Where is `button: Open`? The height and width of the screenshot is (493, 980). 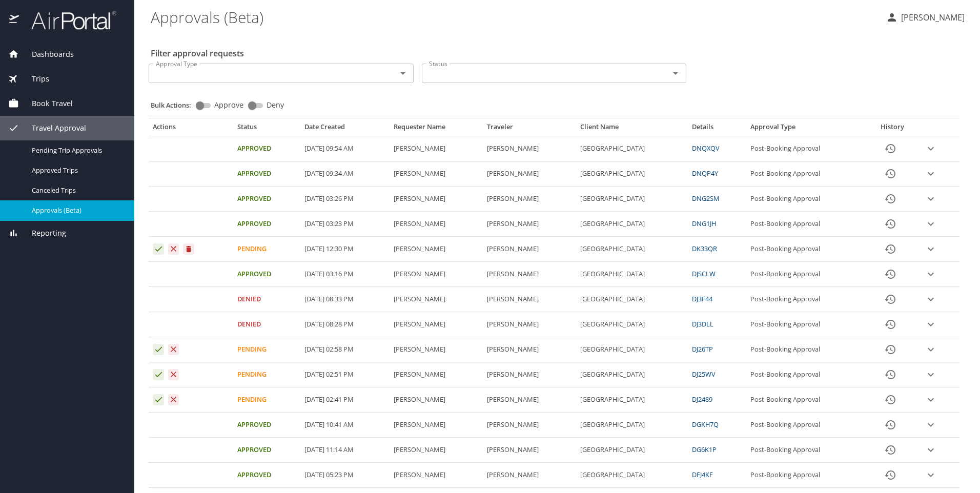 button: Open is located at coordinates (676, 73).